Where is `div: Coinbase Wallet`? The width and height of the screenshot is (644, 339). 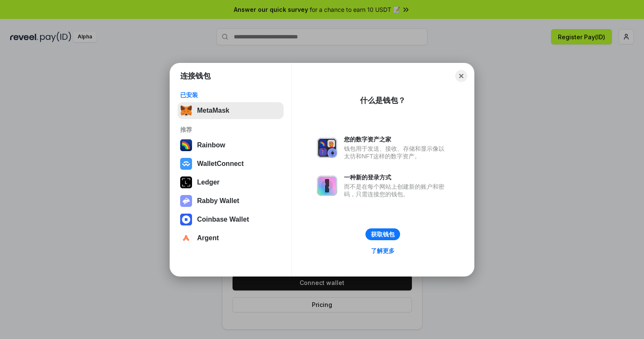
div: Coinbase Wallet is located at coordinates (223, 220).